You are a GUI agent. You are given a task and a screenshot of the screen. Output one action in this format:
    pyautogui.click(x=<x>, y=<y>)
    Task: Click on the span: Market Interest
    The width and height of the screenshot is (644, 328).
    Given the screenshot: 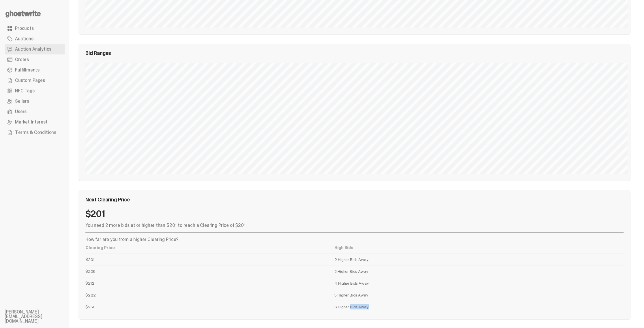 What is the action you would take?
    pyautogui.click(x=31, y=122)
    